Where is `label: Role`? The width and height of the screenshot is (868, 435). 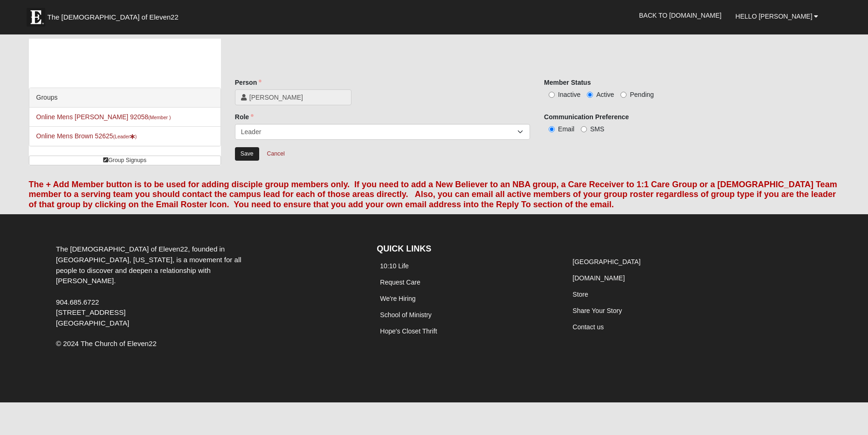
label: Role is located at coordinates (244, 117).